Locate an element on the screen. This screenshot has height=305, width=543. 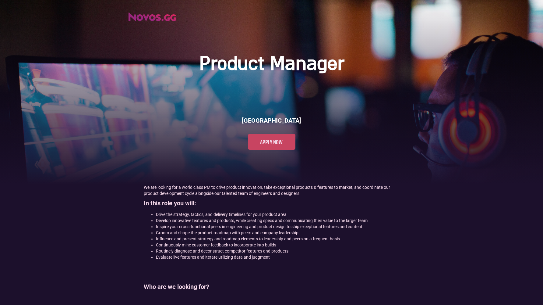
a: Apply now is located at coordinates (272, 142).